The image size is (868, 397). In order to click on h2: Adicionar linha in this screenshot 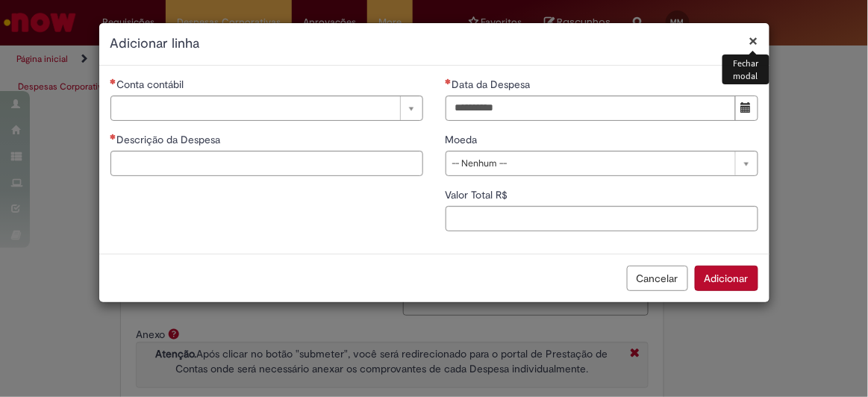, I will do `click(434, 44)`.